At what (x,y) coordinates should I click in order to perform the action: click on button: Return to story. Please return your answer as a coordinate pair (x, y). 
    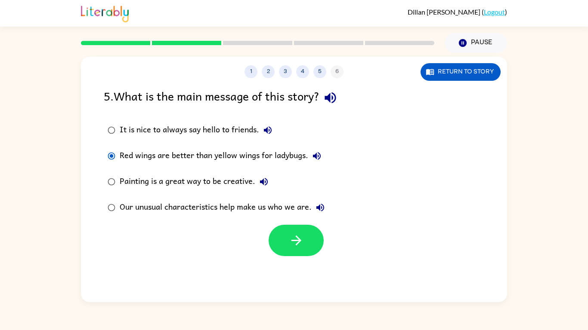
    Looking at the image, I should click on (460, 72).